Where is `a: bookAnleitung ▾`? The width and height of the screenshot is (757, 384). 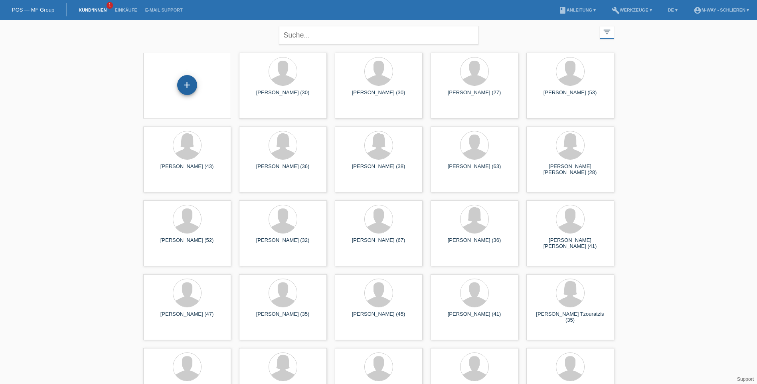
a: bookAnleitung ▾ is located at coordinates (577, 10).